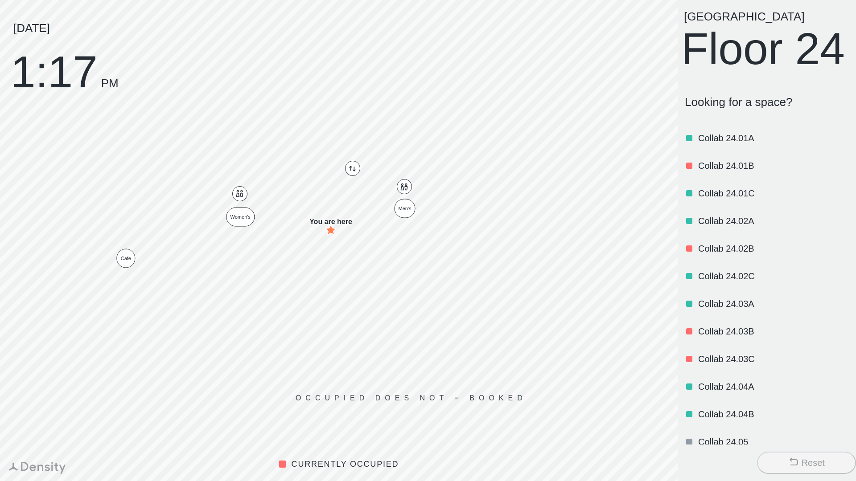  I want to click on p: Collab 24.01A, so click(773, 138).